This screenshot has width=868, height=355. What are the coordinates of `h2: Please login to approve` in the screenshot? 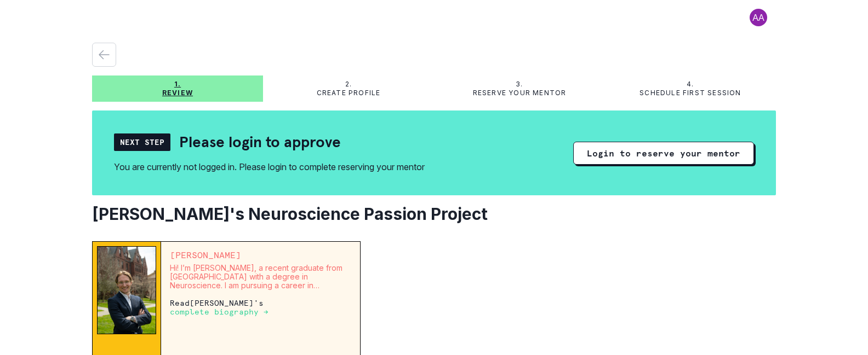 It's located at (260, 142).